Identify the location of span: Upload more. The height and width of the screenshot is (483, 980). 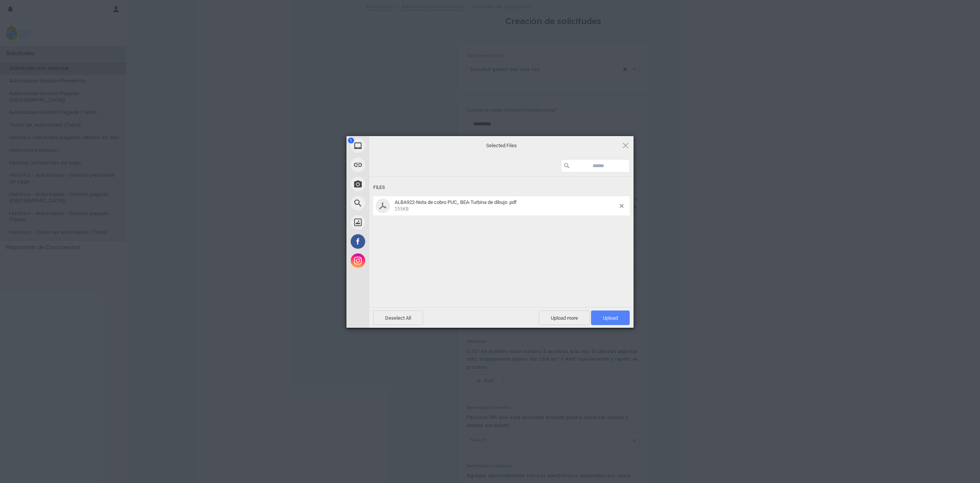
(564, 317).